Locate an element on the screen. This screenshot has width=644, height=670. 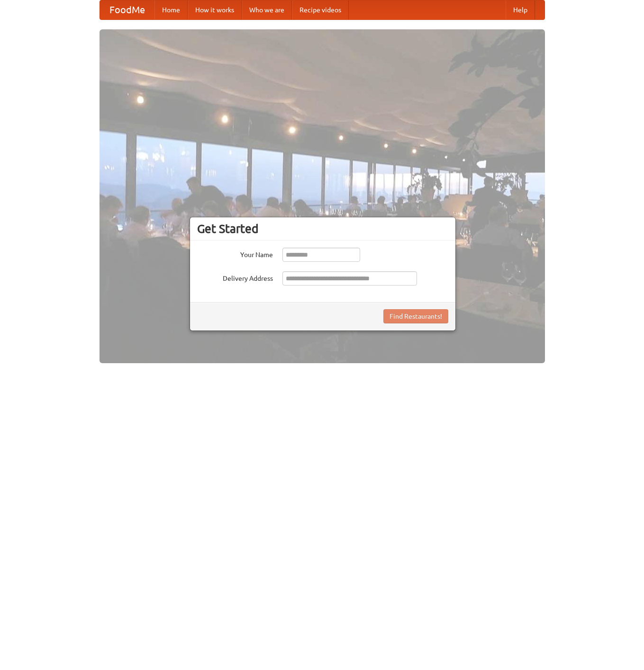
a: Home is located at coordinates (171, 10).